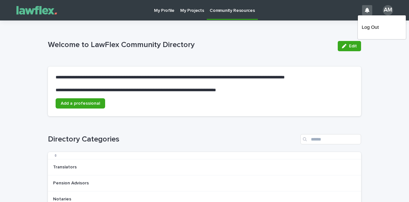  Describe the element at coordinates (173, 139) in the screenshot. I see `h1: Directory Categories` at that location.